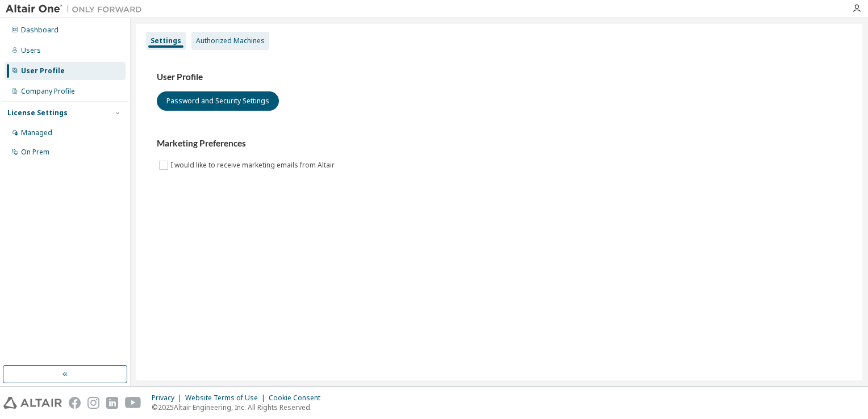 The height and width of the screenshot is (419, 868). Describe the element at coordinates (168, 398) in the screenshot. I see `div: Privacy` at that location.